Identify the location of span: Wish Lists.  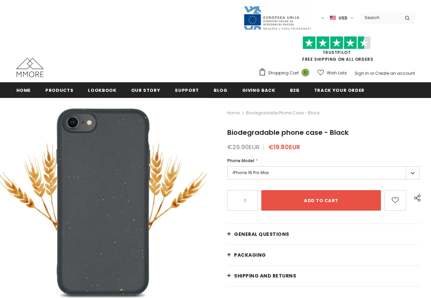
(337, 73).